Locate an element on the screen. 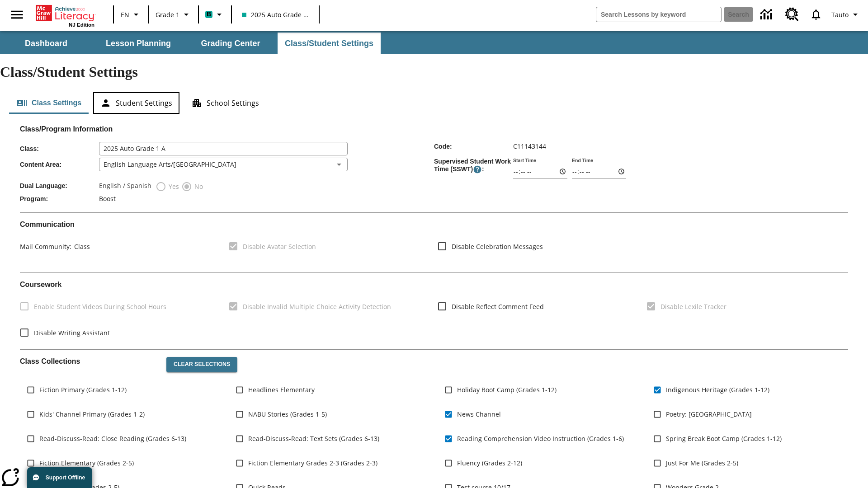 The height and width of the screenshot is (488, 868). button: Clear Selections is located at coordinates (202, 365).